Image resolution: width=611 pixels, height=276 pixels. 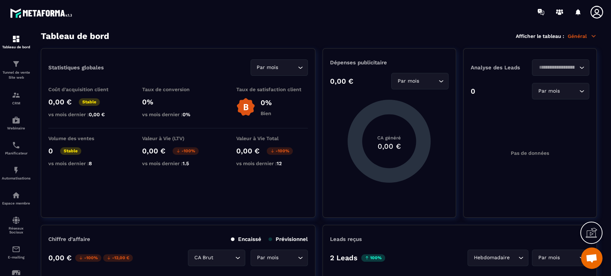 I want to click on img: b-badge-o.b3b20ee6.svg, so click(x=246, y=107).